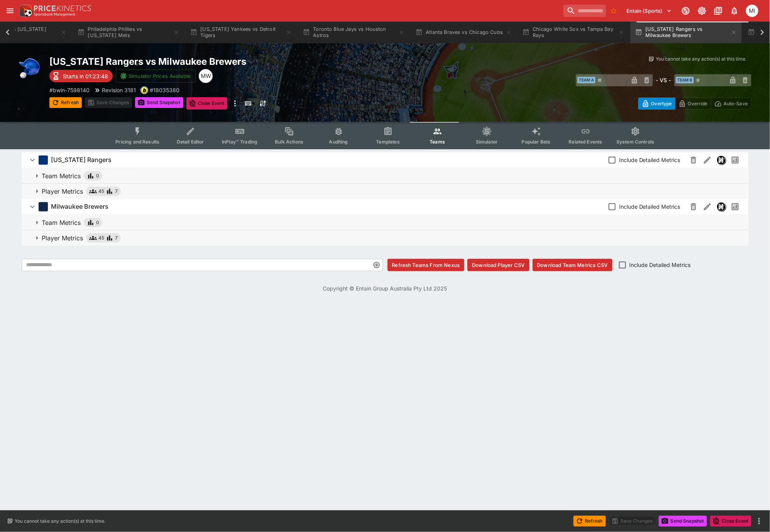 This screenshot has height=532, width=770. I want to click on img: PriceKinetics, so click(62, 8).